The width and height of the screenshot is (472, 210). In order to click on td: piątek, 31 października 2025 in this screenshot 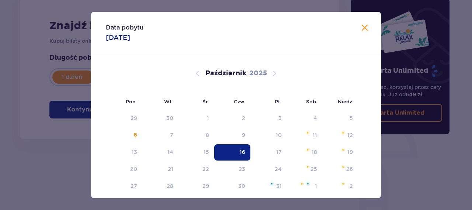, I will do `click(269, 186)`.